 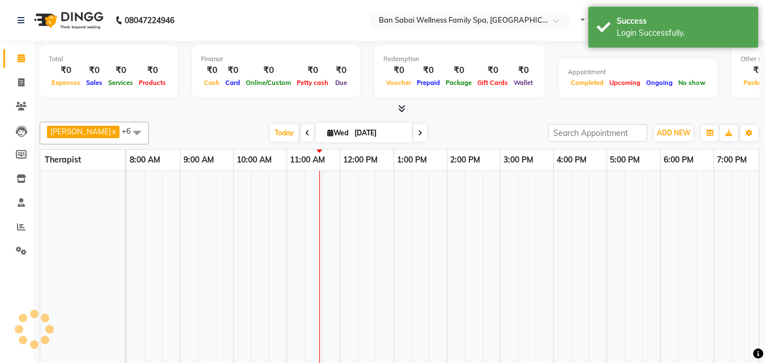 What do you see at coordinates (493, 83) in the screenshot?
I see `span: Gift Cards` at bounding box center [493, 83].